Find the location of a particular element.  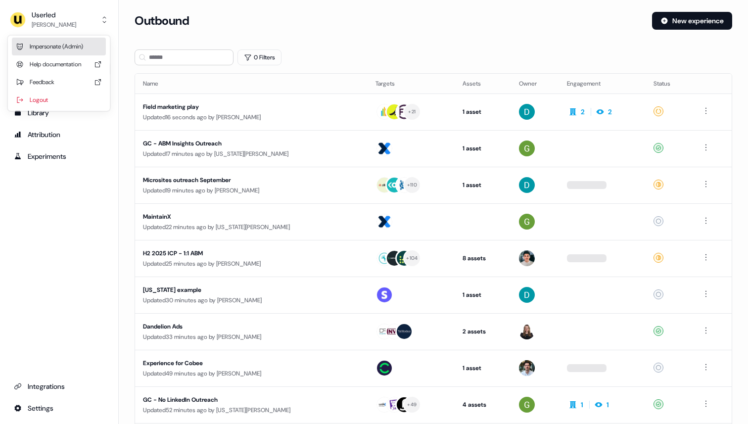

div: Impersonate (Admin) is located at coordinates (59, 47).